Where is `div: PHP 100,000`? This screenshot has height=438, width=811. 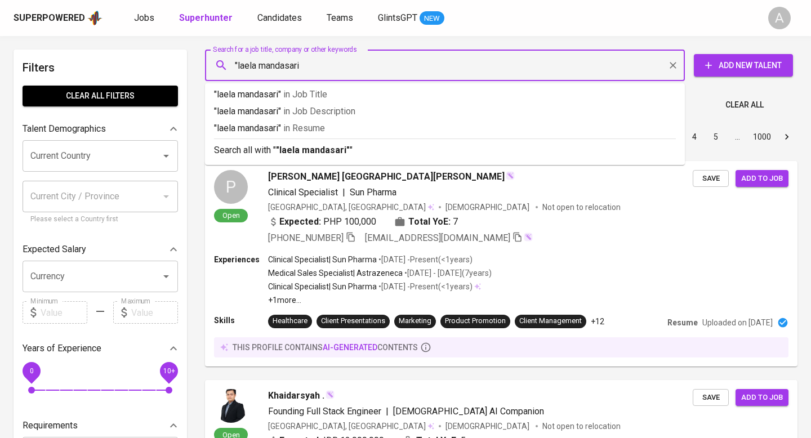
div: PHP 100,000 is located at coordinates (322, 222).